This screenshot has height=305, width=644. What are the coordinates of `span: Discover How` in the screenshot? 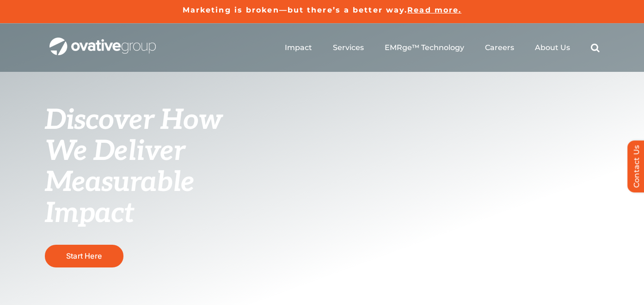 It's located at (134, 121).